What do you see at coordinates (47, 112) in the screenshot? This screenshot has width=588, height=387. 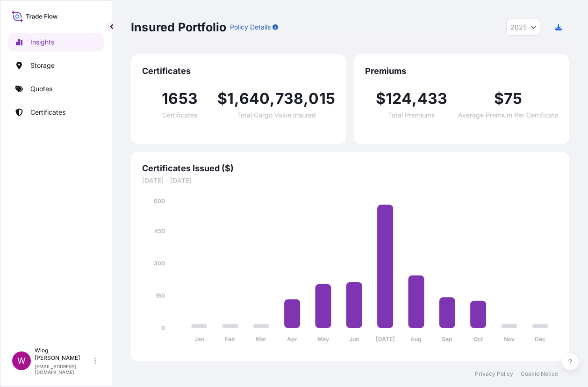 I see `p: Certificates` at bounding box center [47, 112].